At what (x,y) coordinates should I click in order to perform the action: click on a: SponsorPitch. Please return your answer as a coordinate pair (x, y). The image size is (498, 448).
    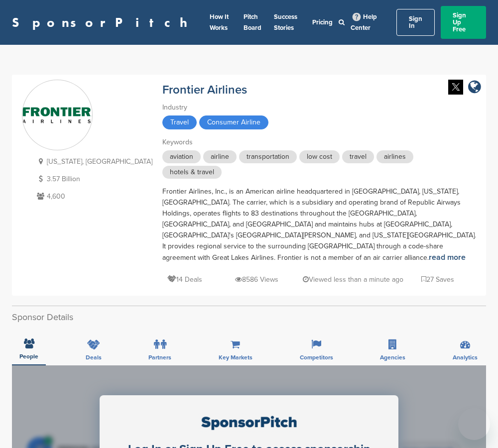
    Looking at the image, I should click on (103, 23).